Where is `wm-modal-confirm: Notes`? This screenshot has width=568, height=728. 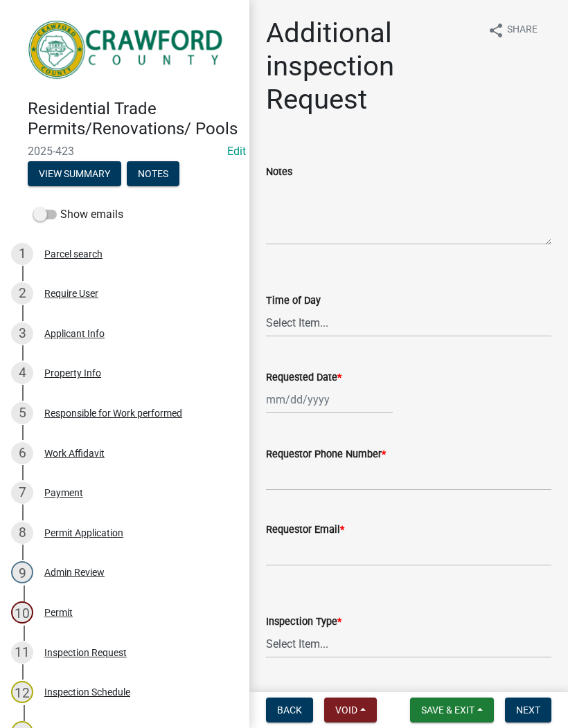
wm-modal-confirm: Notes is located at coordinates (153, 174).